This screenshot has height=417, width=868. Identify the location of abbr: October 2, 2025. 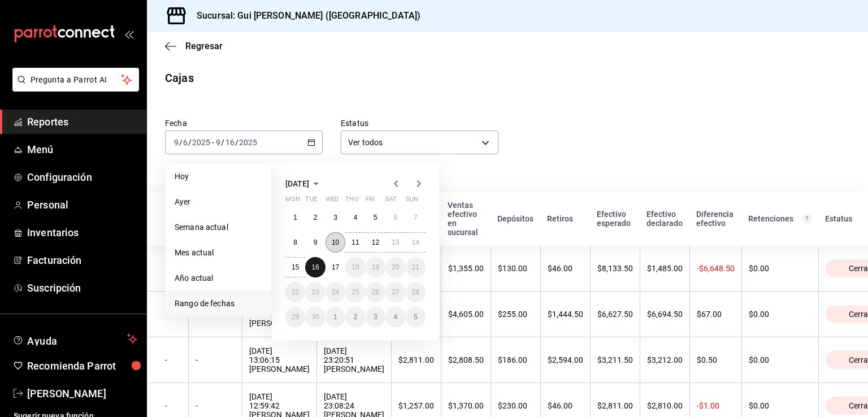
(356, 317).